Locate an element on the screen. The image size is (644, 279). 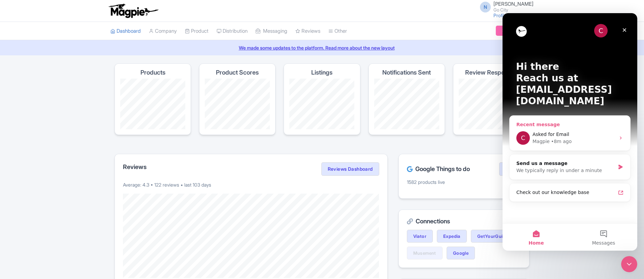
h2: Reviews is located at coordinates (135, 167).